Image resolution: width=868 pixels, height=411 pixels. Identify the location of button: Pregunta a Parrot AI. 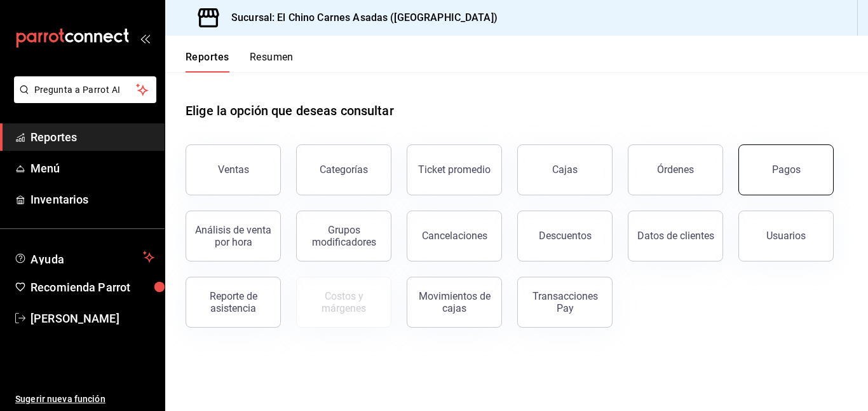
(86, 89).